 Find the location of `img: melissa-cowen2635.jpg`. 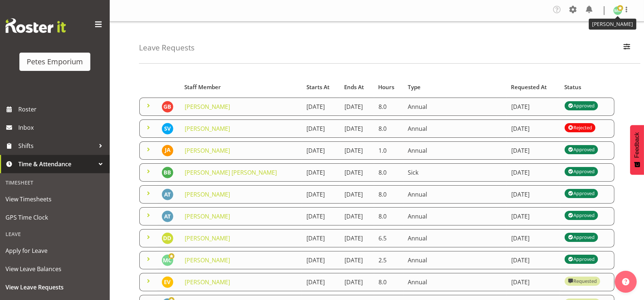

img: melissa-cowen2635.jpg is located at coordinates (168, 261).